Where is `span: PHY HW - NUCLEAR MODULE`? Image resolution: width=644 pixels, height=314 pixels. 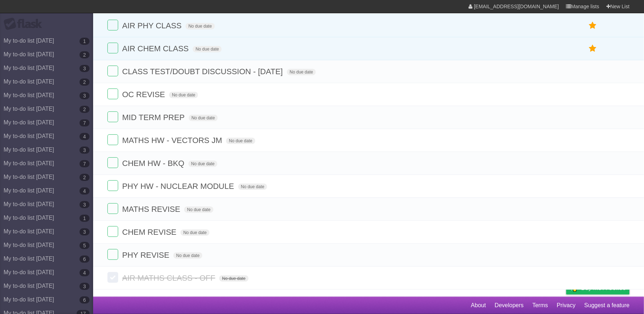 span: PHY HW - NUCLEAR MODULE is located at coordinates (179, 186).